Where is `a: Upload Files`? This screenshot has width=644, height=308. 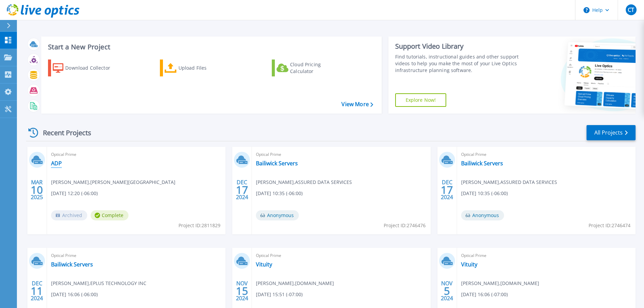
a: Upload Files is located at coordinates (197, 68).